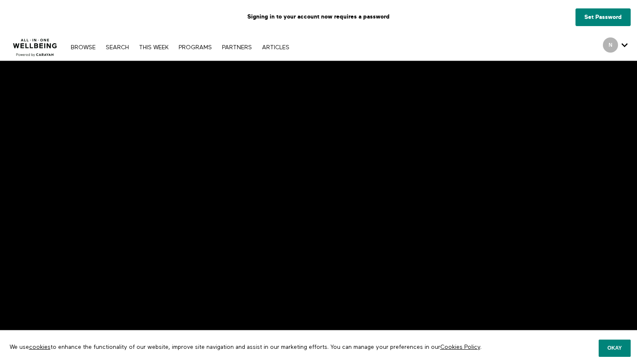 Image resolution: width=637 pixels, height=364 pixels. I want to click on p: We use to enhance the functionality of our website, improve site navigation and assist in our mar..., so click(252, 348).